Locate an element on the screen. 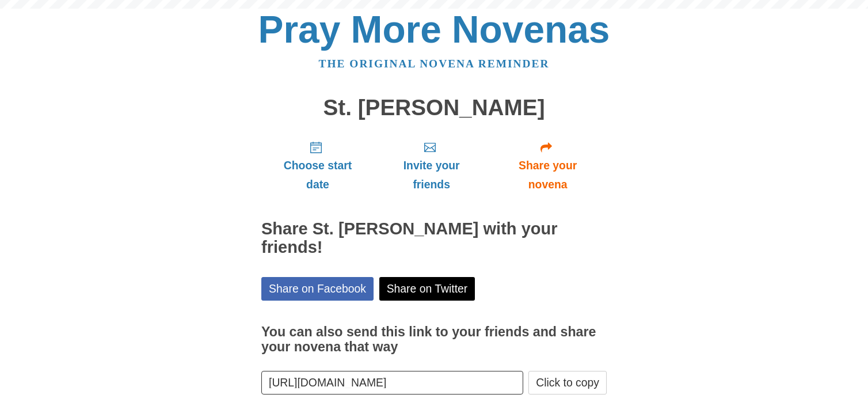  a: Invite your friends is located at coordinates (431, 165).